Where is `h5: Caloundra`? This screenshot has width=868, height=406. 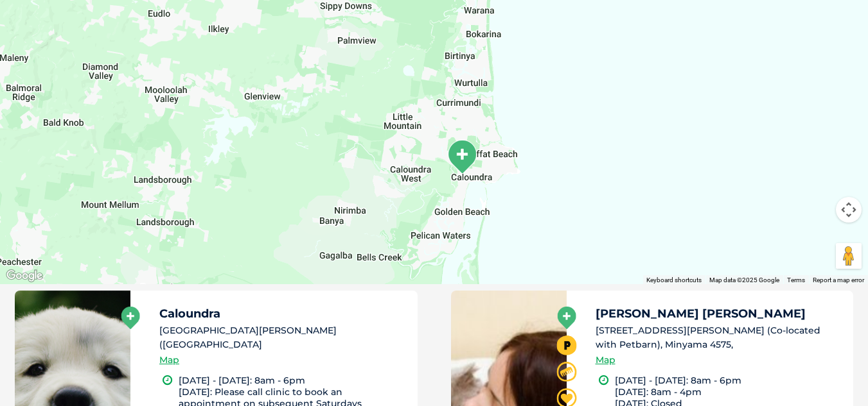
h5: Caloundra is located at coordinates (283, 314).